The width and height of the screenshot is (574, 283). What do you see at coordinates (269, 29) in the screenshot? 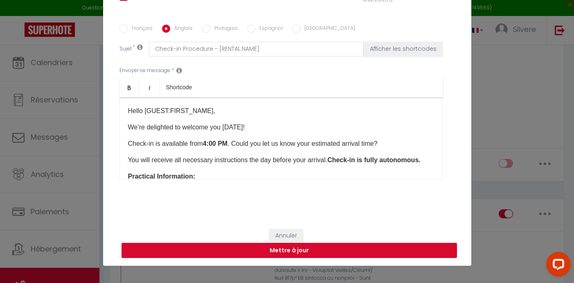
I see `label: Espagnol` at bounding box center [269, 29].